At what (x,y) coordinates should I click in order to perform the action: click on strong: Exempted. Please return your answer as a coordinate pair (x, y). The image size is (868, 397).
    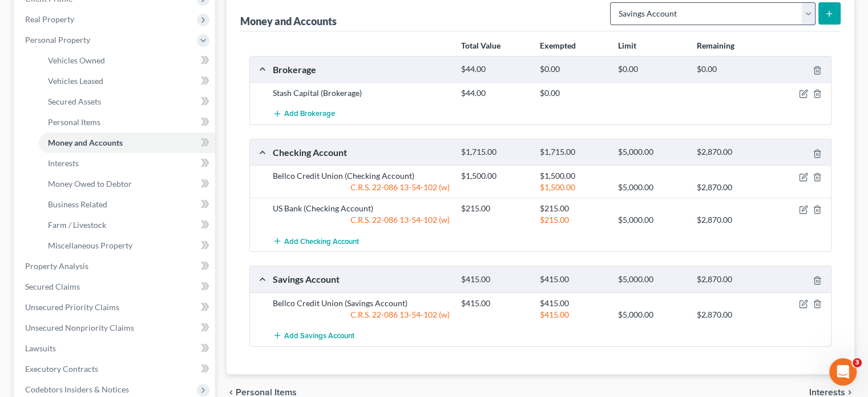
    Looking at the image, I should click on (558, 45).